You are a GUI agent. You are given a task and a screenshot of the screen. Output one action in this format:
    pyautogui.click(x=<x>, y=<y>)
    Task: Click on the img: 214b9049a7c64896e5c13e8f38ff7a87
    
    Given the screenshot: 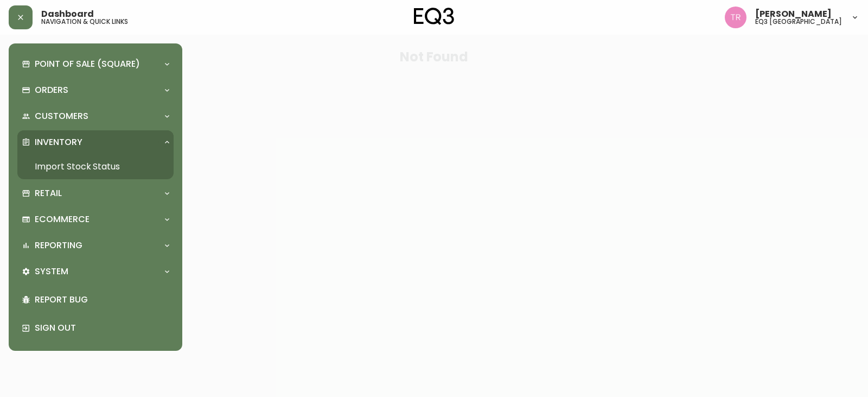 What is the action you would take?
    pyautogui.click(x=735, y=17)
    